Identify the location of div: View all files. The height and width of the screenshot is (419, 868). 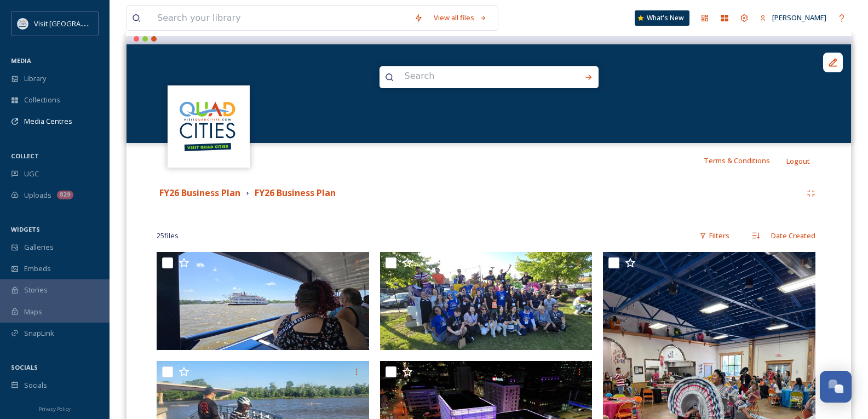
(460, 18).